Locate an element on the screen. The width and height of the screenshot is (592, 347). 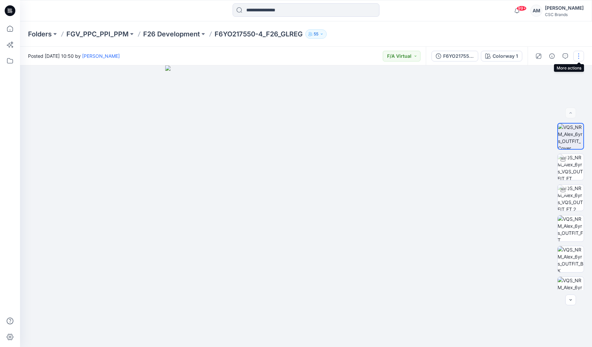
button: F6YO217550-4_OW26N4161_F26_GLREG_VFA is located at coordinates (455, 56).